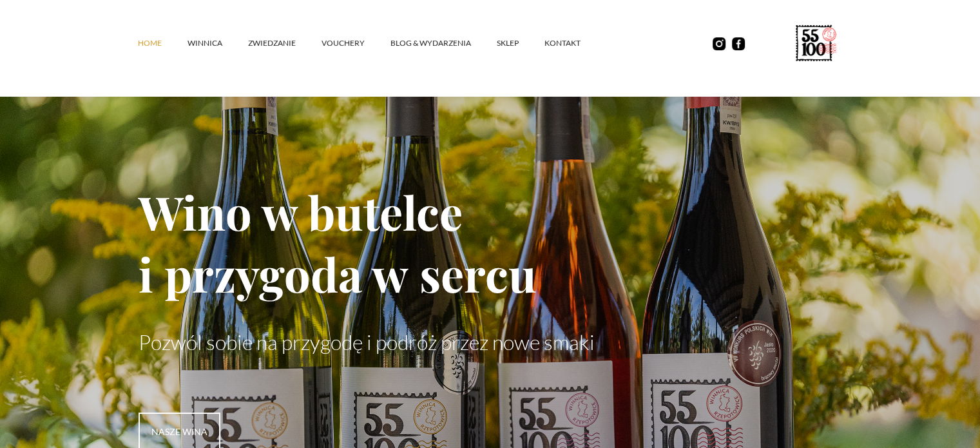 Image resolution: width=980 pixels, height=448 pixels. I want to click on a: winnica, so click(218, 43).